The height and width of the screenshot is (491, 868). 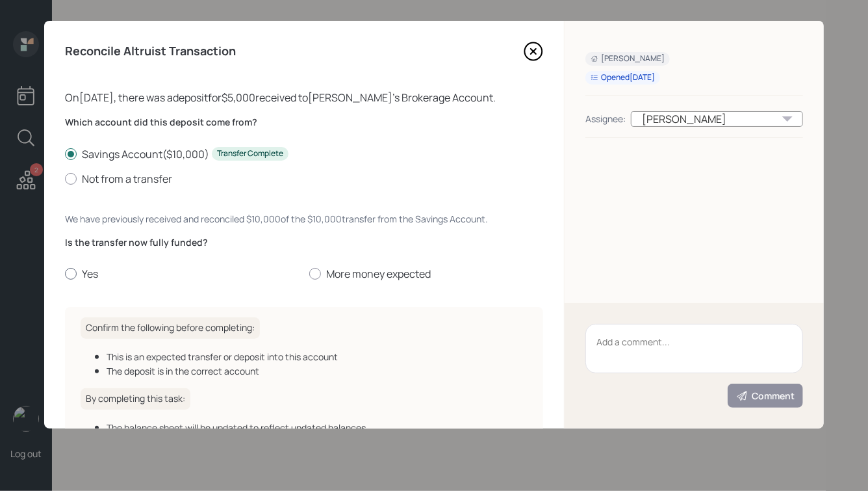 I want to click on h6: Confirm the following before completing:, so click(x=170, y=328).